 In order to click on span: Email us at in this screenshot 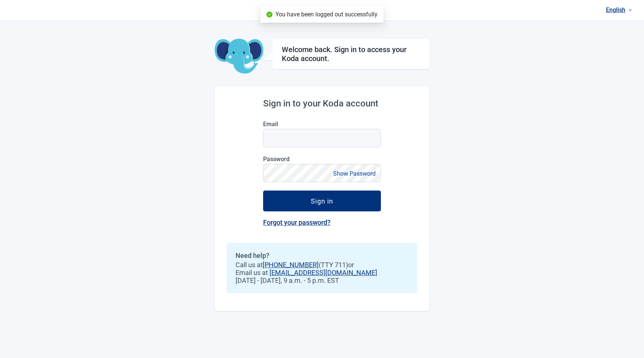, I will do `click(322, 273)`.